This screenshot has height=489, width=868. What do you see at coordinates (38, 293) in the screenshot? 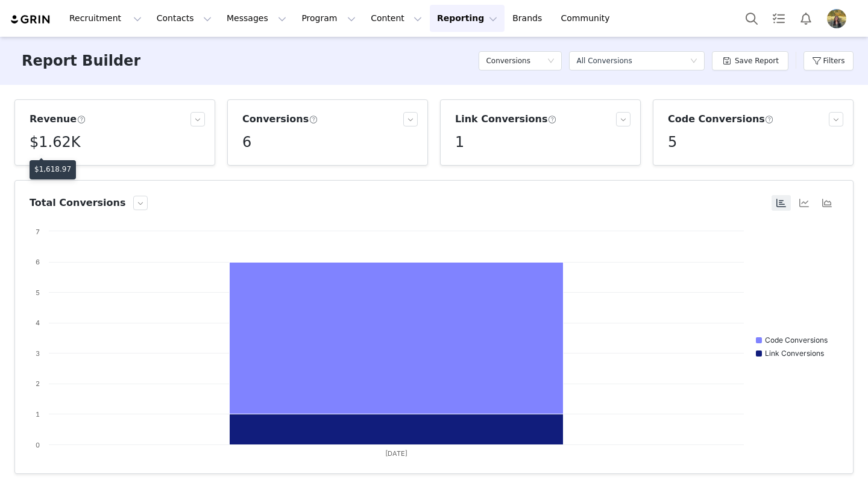
I see `text: 5` at bounding box center [38, 293].